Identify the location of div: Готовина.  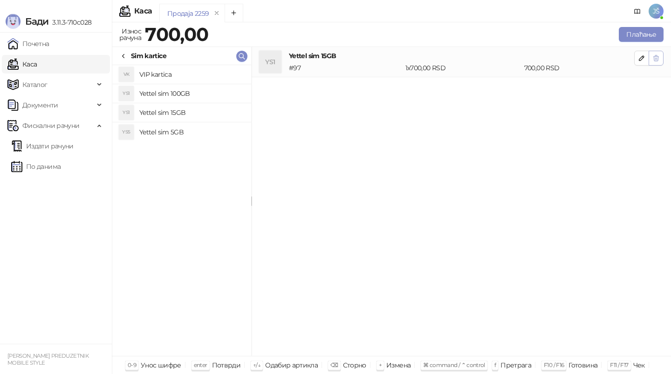
(583, 366).